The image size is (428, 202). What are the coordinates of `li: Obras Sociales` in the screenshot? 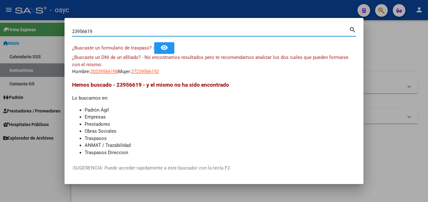 It's located at (221, 131).